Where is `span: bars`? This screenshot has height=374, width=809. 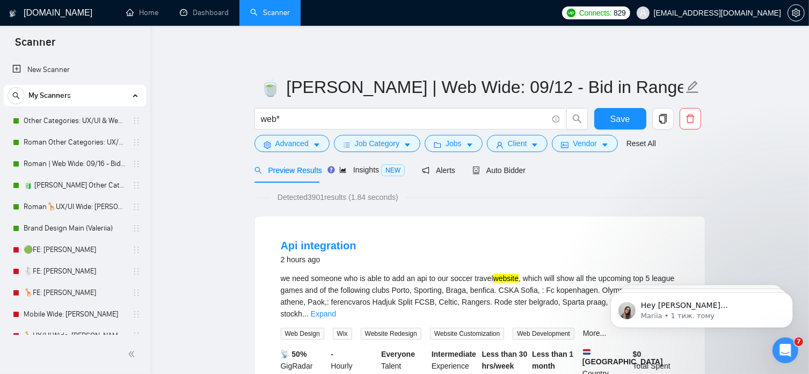 span: bars is located at coordinates (347, 144).